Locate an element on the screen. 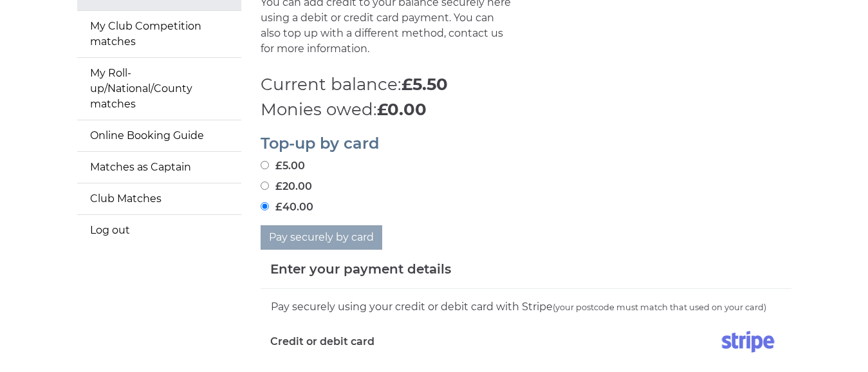 The height and width of the screenshot is (372, 868). label: £5.00 is located at coordinates (283, 166).